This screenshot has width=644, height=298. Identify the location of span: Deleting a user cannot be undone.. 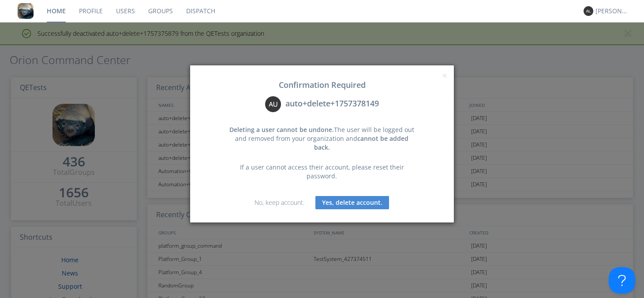
(282, 129).